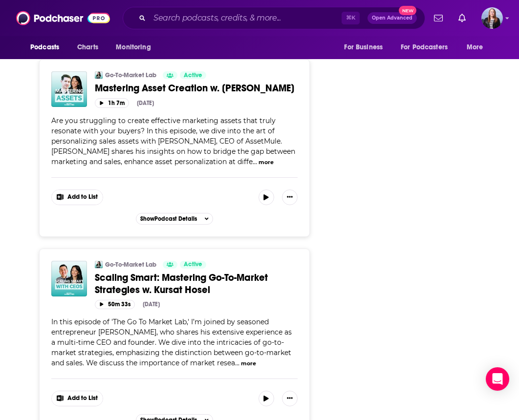 The width and height of the screenshot is (519, 420). I want to click on div: Open Intercom Messenger, so click(497, 379).